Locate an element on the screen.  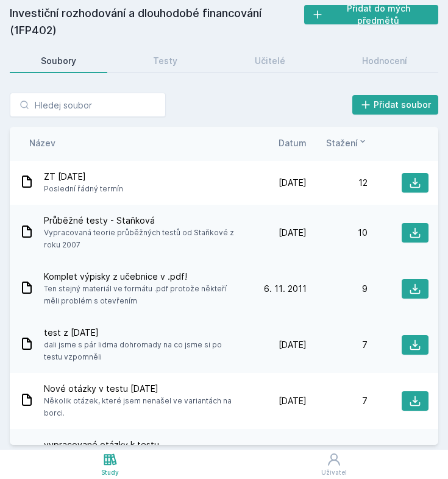
a: Soubory is located at coordinates (59, 61).